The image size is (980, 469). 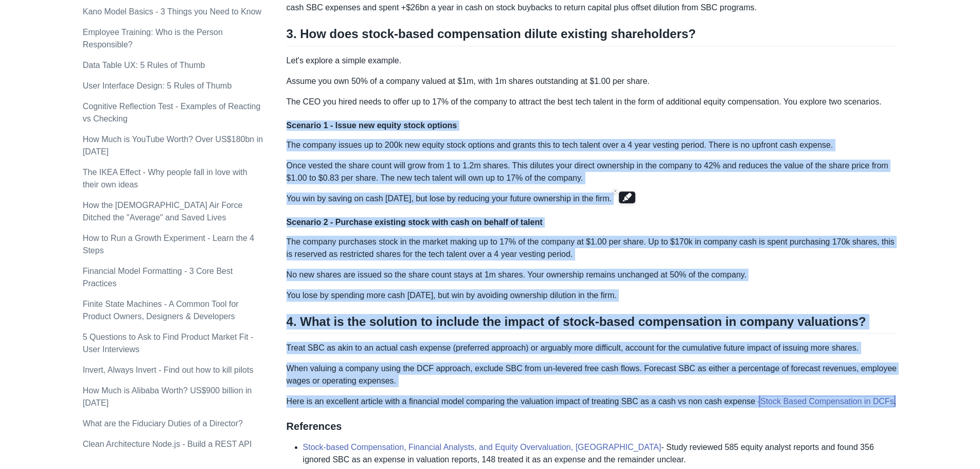 What do you see at coordinates (169, 244) in the screenshot?
I see `a: How to Run a Growth Experiment - Learn the 4 Steps` at bounding box center [169, 244].